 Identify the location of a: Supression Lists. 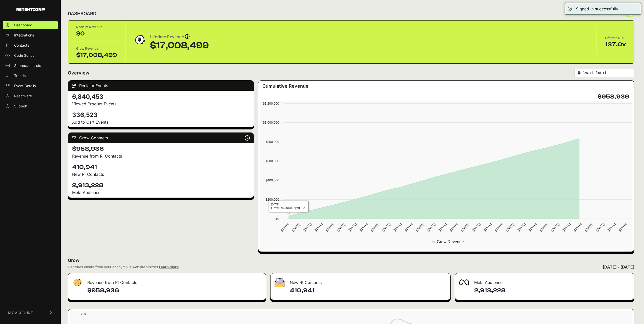
(30, 65).